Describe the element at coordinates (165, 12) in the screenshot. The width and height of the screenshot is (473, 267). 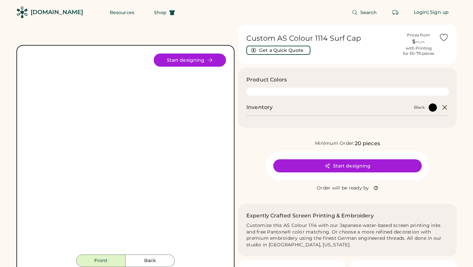
I see `button: Shop` at that location.